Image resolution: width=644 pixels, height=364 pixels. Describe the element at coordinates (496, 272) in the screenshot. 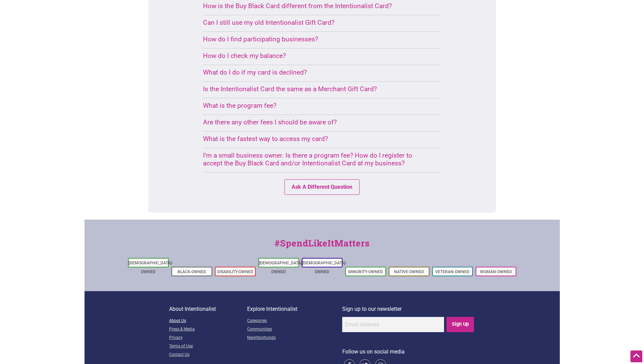

I see `a: Woman-Owned` at that location.